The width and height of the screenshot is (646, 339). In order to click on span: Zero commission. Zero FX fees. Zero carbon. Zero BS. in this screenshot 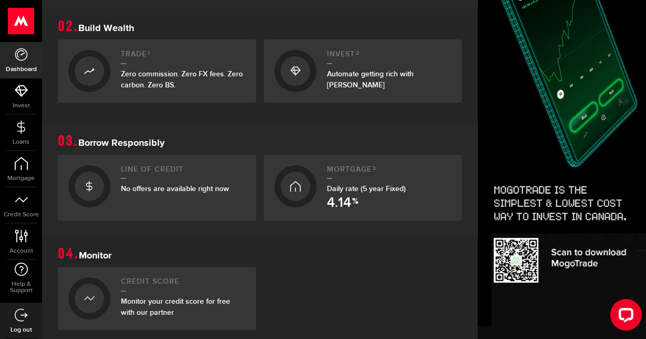, I will do `click(182, 79)`.